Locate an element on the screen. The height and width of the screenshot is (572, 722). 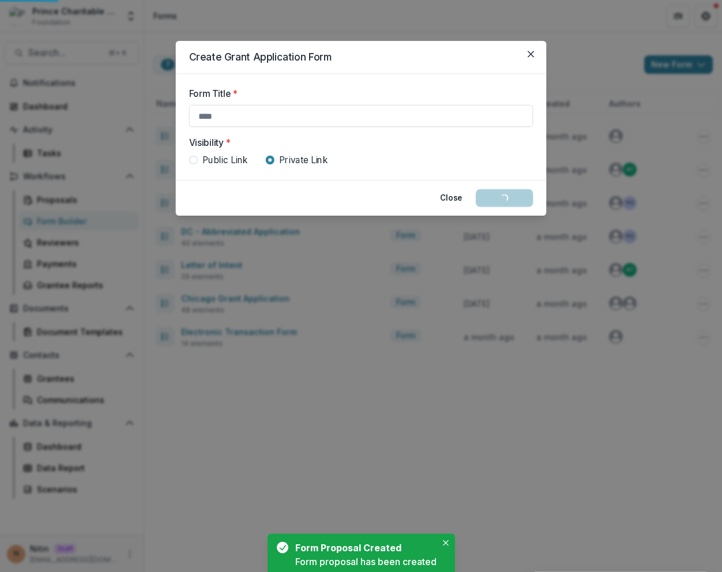
label: Form Title is located at coordinates (358, 93).